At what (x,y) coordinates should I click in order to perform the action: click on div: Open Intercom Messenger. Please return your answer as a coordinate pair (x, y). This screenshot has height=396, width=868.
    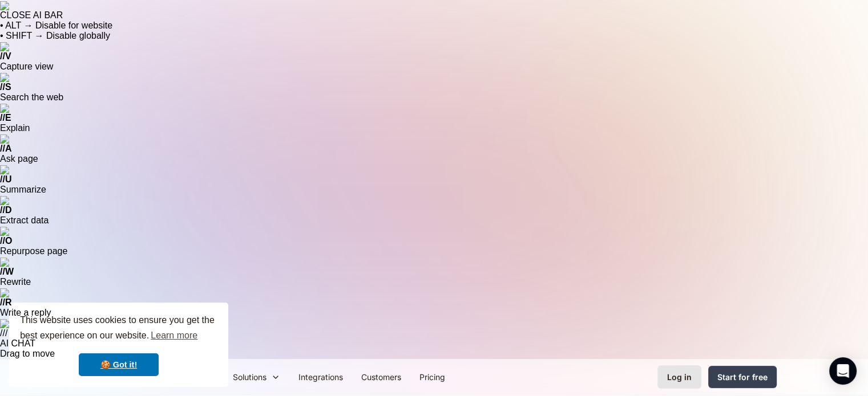
    Looking at the image, I should click on (843, 371).